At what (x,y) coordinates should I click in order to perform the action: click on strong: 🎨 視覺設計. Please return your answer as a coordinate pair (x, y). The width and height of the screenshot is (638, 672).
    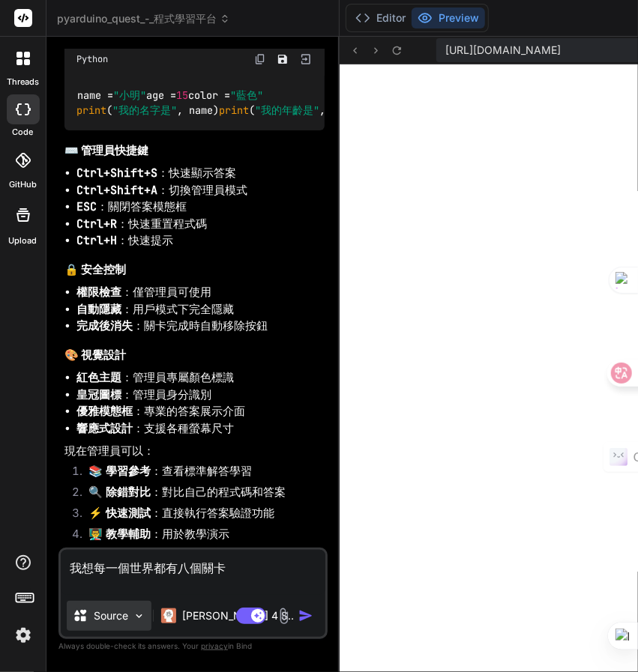
    Looking at the image, I should click on (95, 354).